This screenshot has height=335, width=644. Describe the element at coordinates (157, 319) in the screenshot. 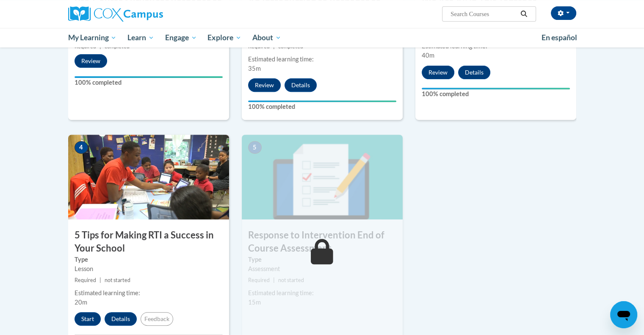

I see `button: Feedback` at that location.